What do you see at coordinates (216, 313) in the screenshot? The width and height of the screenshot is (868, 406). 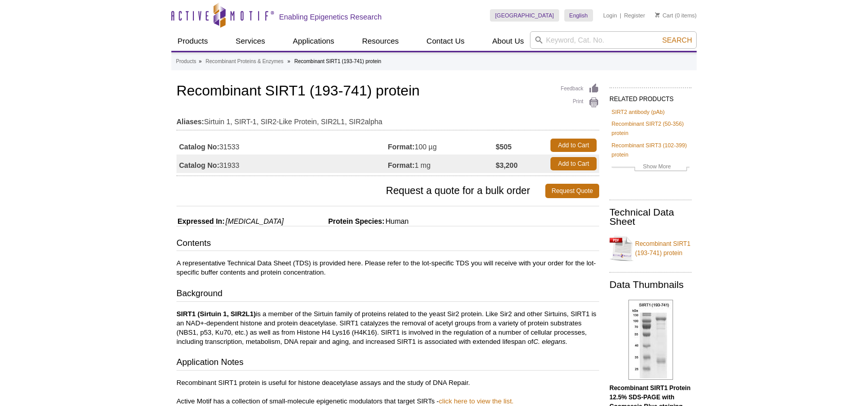 I see `b: SIRT1 (Sirtuin 1, SIR2L1)` at bounding box center [216, 313].